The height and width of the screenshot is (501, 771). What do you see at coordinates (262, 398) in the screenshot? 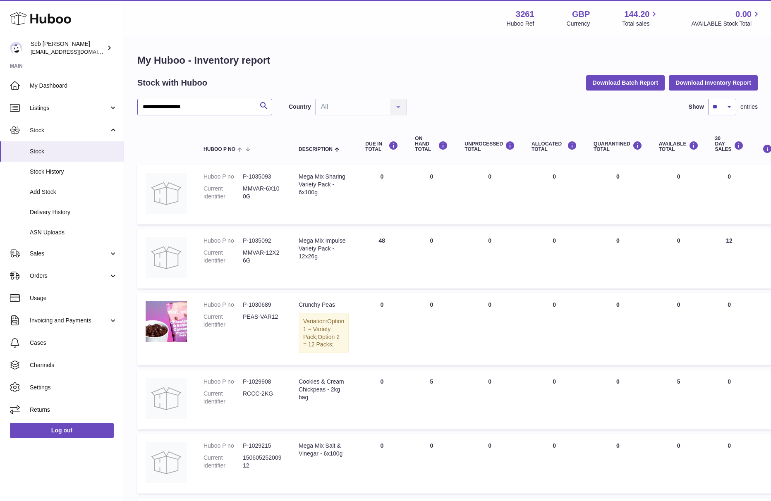
I see `dd: RCCC-2KG` at bounding box center [262, 398].